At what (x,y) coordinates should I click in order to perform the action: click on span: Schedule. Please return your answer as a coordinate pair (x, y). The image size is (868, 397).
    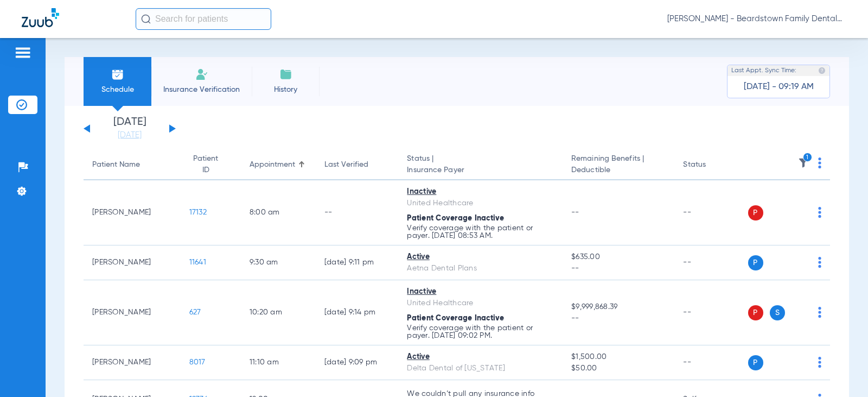
    Looking at the image, I should click on (117, 89).